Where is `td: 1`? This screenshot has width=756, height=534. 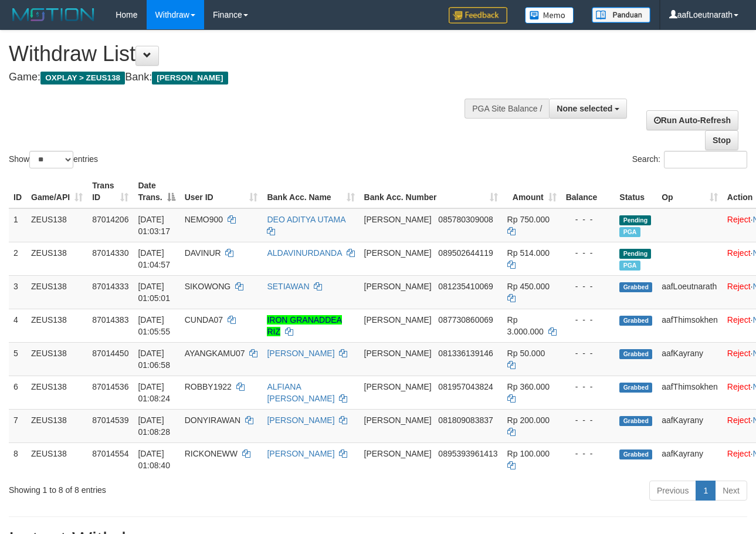
td: 1 is located at coordinates (17, 226).